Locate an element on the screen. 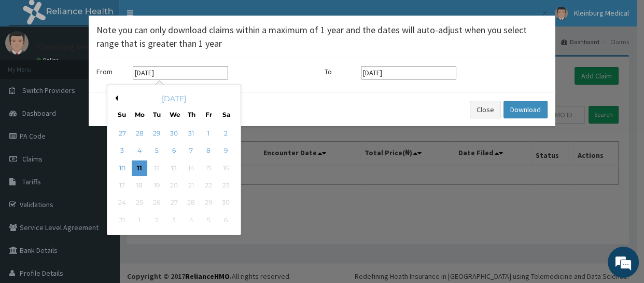  div: Choose Friday, August 8th, 2025 is located at coordinates (208, 151).